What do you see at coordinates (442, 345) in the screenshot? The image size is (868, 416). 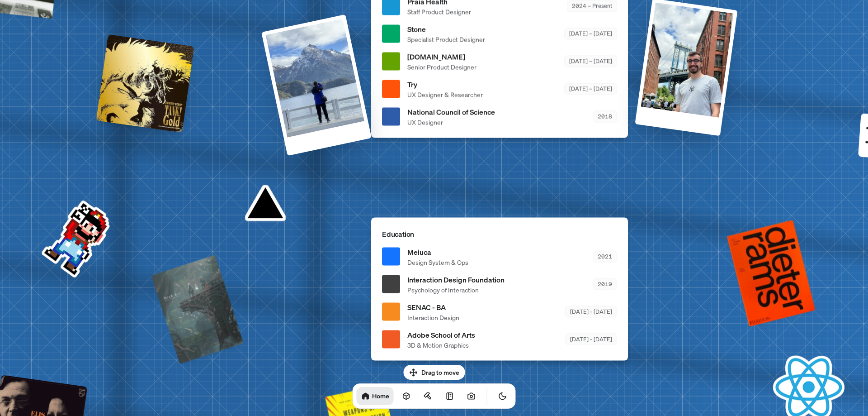 I see `span: 3D & Motion Graphics` at bounding box center [442, 345].